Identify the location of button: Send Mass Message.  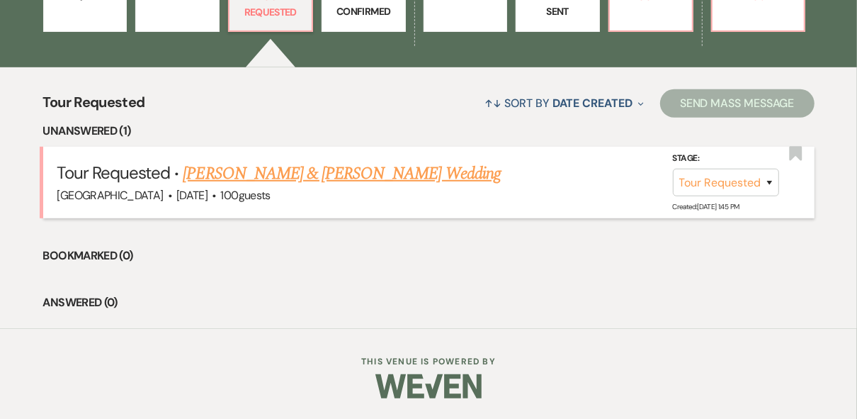
(737, 103).